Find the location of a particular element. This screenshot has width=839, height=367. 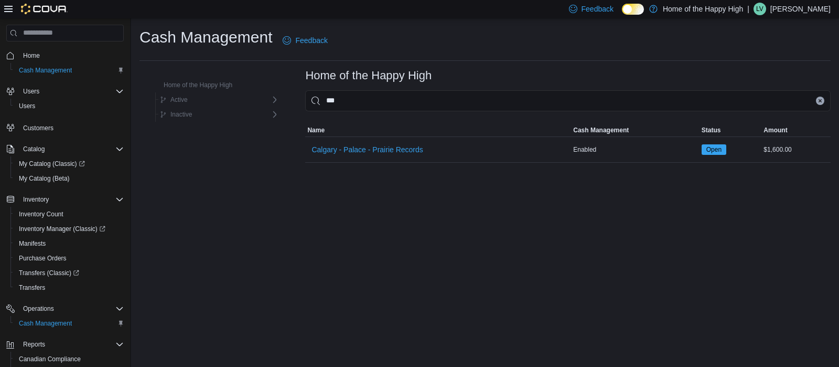

h3: Home of the Happy High is located at coordinates (368, 76).